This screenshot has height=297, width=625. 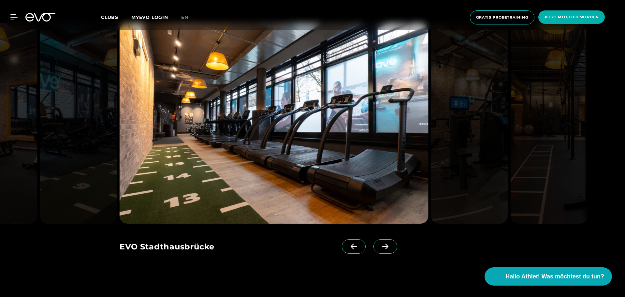 I want to click on span: Clubs, so click(x=110, y=17).